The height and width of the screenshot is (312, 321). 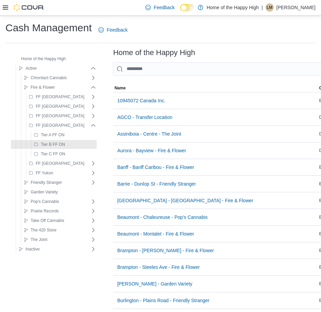 What do you see at coordinates (151, 151) in the screenshot?
I see `button: Aurora - Bayview - Fire & Flower` at bounding box center [151, 151].